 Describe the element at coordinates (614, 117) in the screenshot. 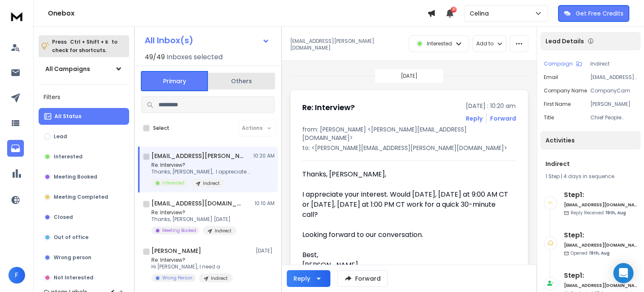

I see `p: Chief People Officer` at that location.